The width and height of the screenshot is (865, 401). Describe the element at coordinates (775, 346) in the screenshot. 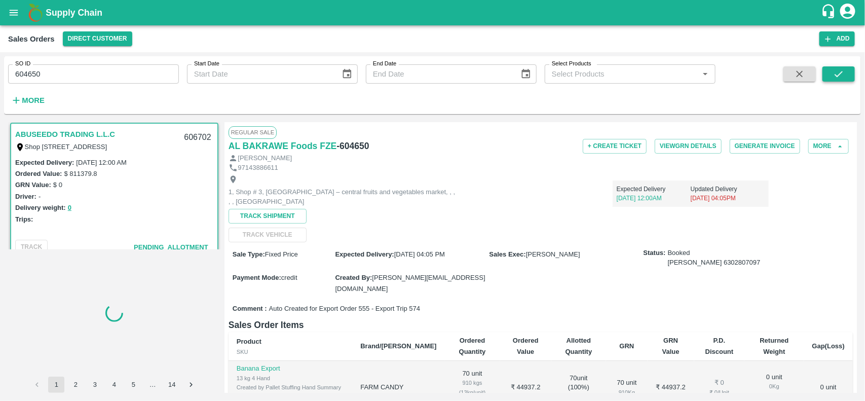

I see `b: Returned Weight` at that location.